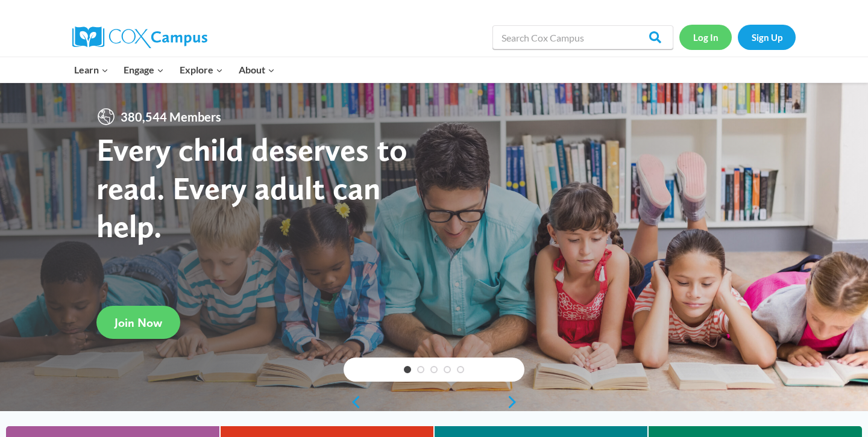 The width and height of the screenshot is (868, 437). What do you see at coordinates (407, 369) in the screenshot?
I see `a: 1` at bounding box center [407, 369].